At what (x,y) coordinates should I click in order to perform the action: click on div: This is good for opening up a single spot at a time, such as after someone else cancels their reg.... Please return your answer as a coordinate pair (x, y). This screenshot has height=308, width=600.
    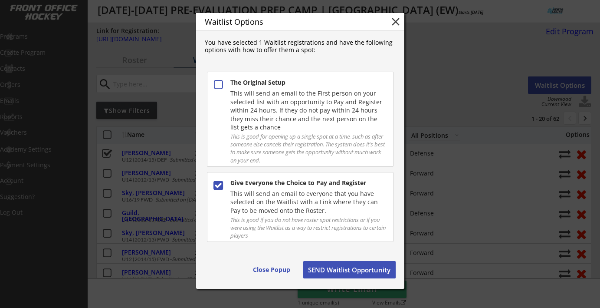
    Looking at the image, I should click on (308, 148).